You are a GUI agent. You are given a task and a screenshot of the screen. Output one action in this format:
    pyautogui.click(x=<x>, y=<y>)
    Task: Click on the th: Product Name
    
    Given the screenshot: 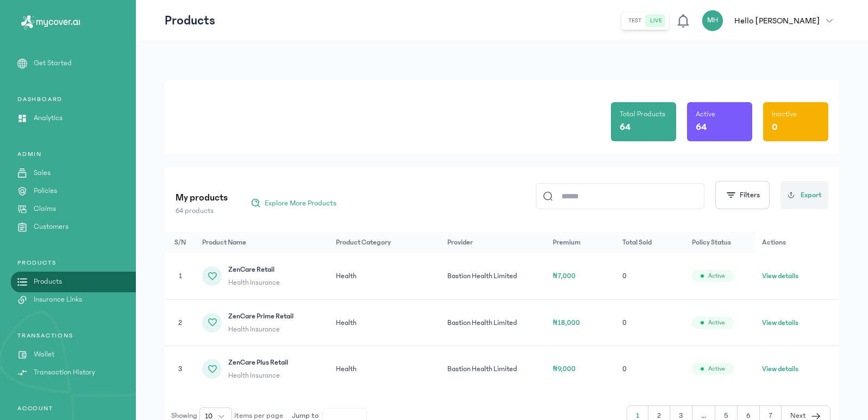 What is the action you would take?
    pyautogui.click(x=262, y=242)
    